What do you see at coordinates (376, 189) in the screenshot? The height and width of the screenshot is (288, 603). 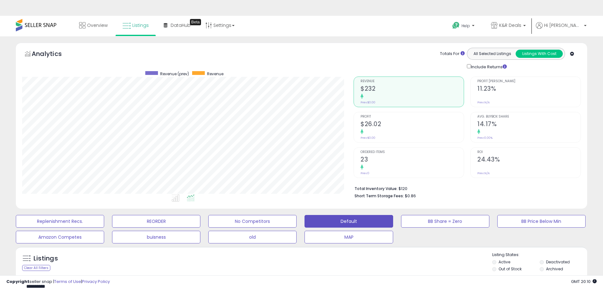 I see `b: Total Inventory Value:` at bounding box center [376, 189].